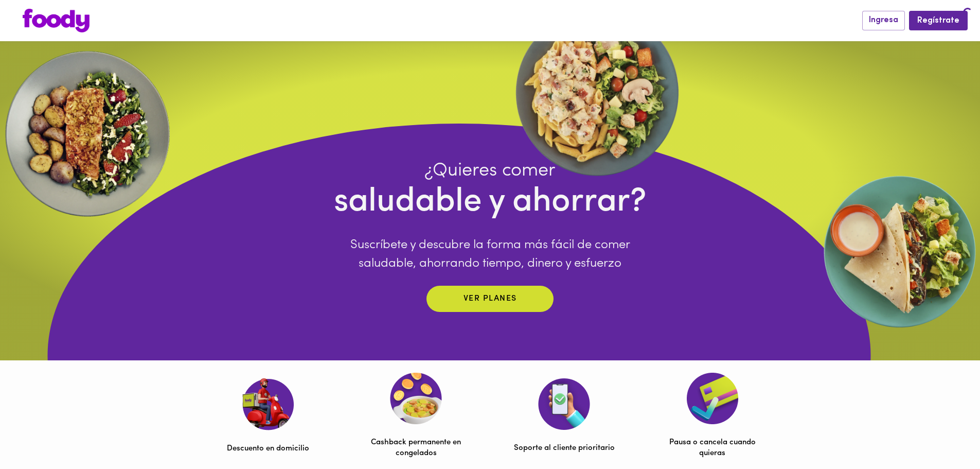 Image resolution: width=980 pixels, height=469 pixels. Describe the element at coordinates (712, 448) in the screenshot. I see `p: Pausa o cancela cuando quieras` at that location.